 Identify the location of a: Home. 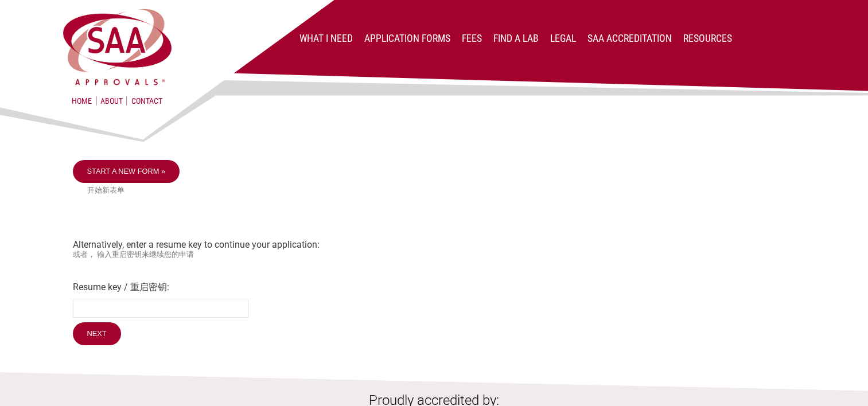
(81, 101).